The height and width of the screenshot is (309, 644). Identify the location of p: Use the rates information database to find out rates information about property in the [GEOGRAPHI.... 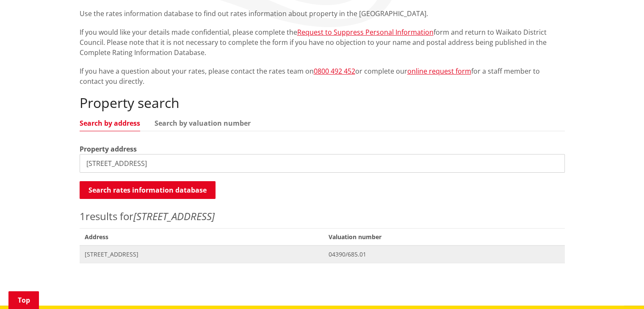
(322, 13).